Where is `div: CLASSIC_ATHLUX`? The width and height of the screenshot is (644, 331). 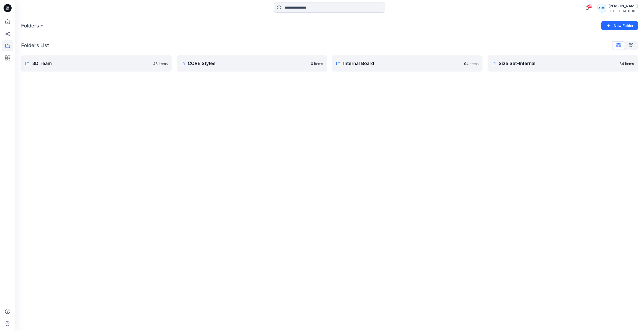
div: CLASSIC_ATHLUX is located at coordinates (623, 11).